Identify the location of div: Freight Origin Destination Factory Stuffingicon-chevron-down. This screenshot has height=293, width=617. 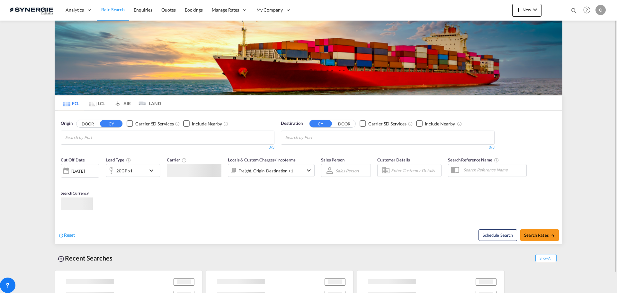
(271, 170).